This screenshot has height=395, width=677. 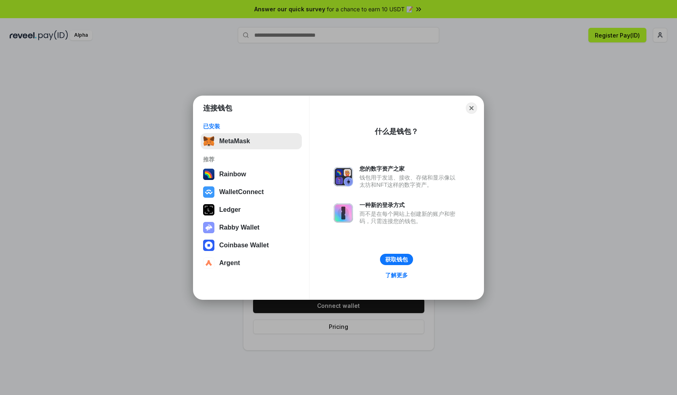 What do you see at coordinates (397, 259) in the screenshot?
I see `button: 获取钱包` at bounding box center [397, 259].